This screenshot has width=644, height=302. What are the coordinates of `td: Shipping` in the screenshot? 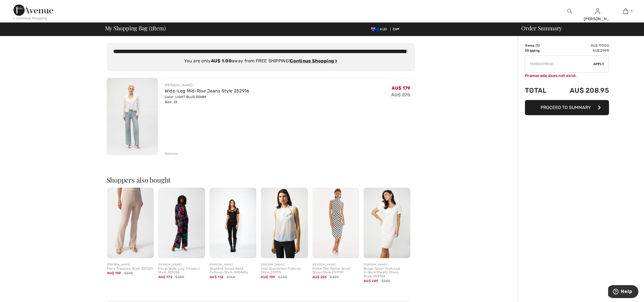 It's located at (540, 50).